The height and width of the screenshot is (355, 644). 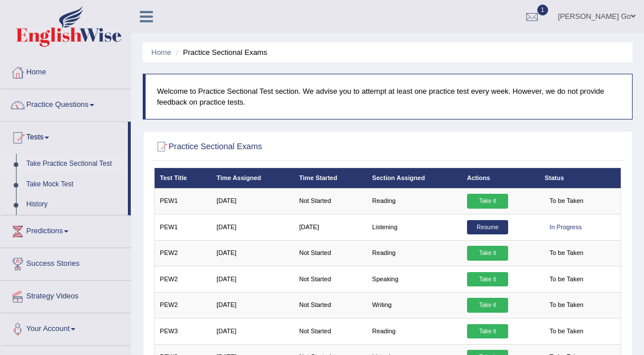 What do you see at coordinates (488, 227) in the screenshot?
I see `a: Resume` at bounding box center [488, 227].